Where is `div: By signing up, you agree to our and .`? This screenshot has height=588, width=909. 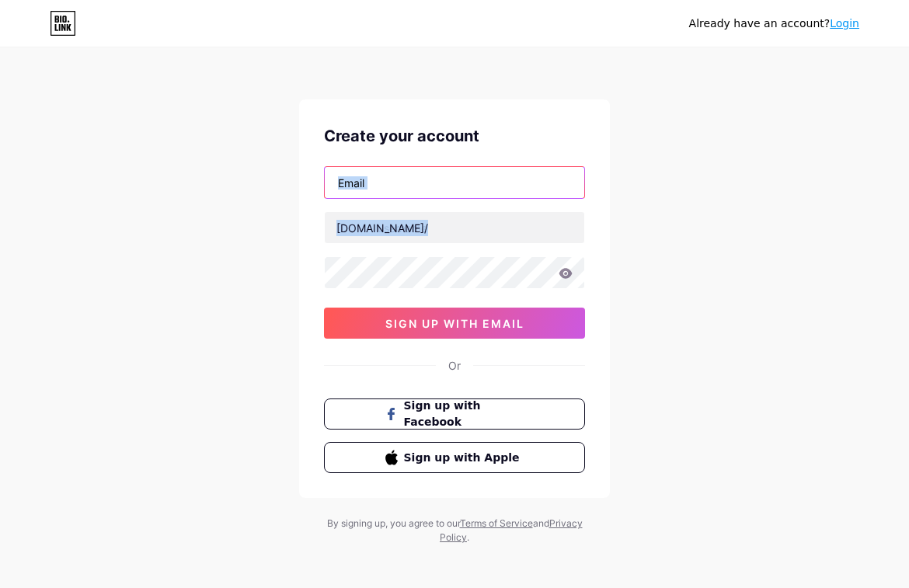
div: By signing up, you agree to our and . is located at coordinates (454, 530).